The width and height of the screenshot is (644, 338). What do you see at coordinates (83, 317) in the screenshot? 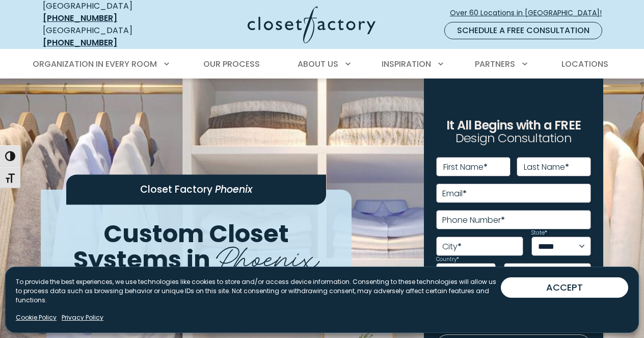
I see `a: Privacy Policy` at bounding box center [83, 317].